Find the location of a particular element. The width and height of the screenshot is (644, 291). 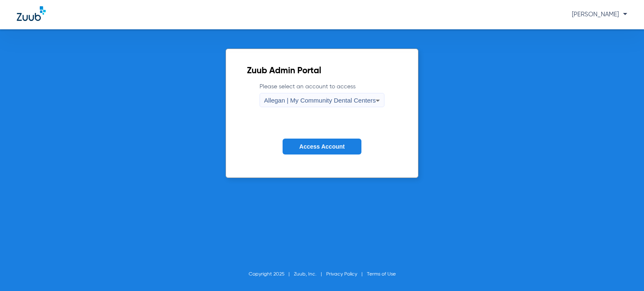

span: Allegan | My Community Dental Centers is located at coordinates (320, 100).